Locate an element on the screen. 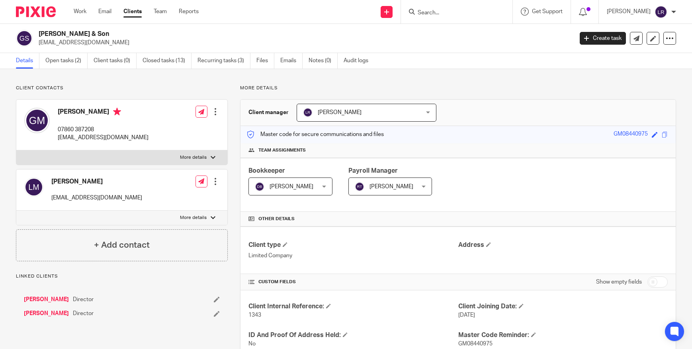 This screenshot has width=692, height=349. p: 07860 387208 is located at coordinates (103, 129).